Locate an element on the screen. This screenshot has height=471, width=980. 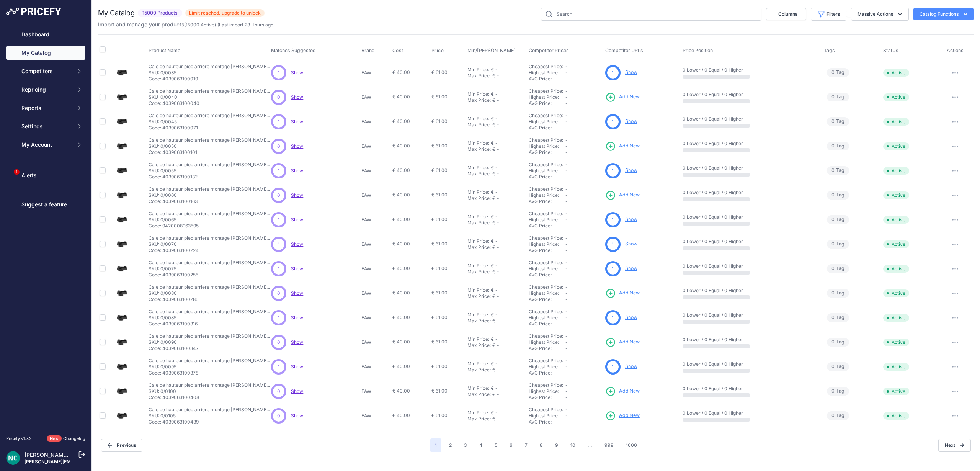
p: SKU: 0/0060 is located at coordinates (210, 195).